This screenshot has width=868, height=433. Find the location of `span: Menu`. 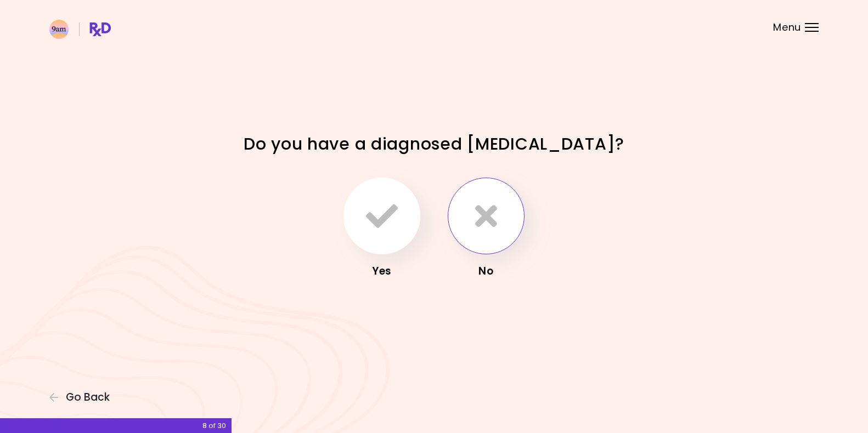

span: Menu is located at coordinates (787, 28).